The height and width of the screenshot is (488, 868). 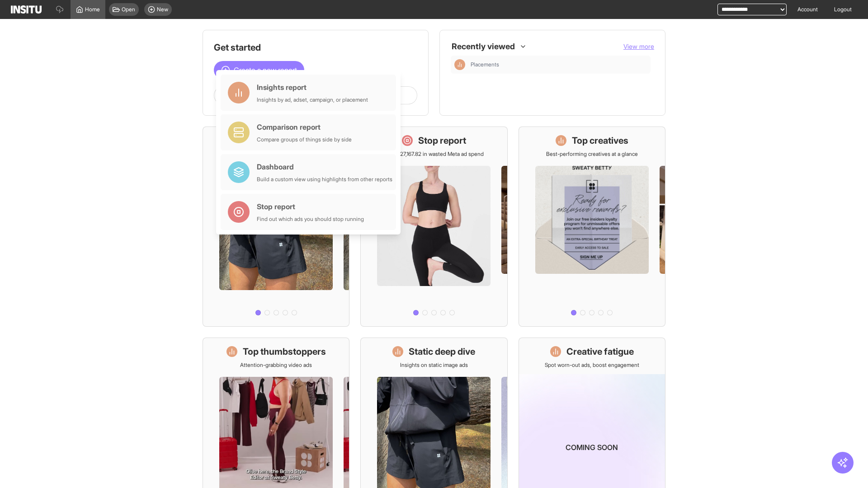 What do you see at coordinates (313, 100) in the screenshot?
I see `div: Insights by ad, adset, campaign, or placement` at bounding box center [313, 100].